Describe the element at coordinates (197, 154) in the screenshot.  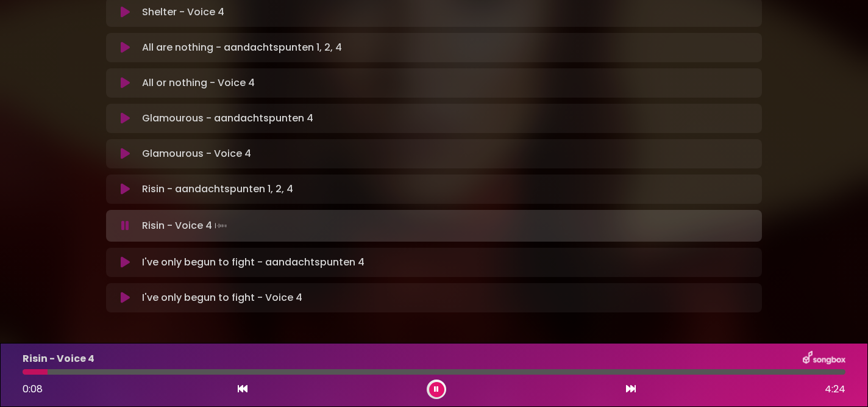
I see `p: Glamourous - Voice 4` at that location.